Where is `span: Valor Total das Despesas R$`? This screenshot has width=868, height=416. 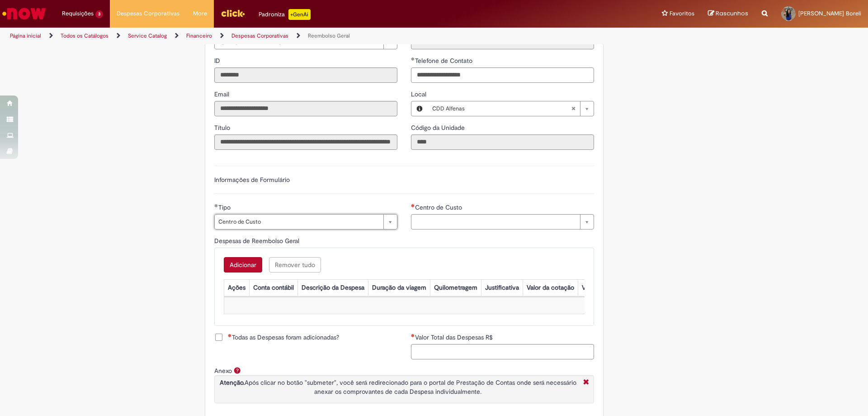 span: Valor Total das Despesas R$ is located at coordinates (455, 337).